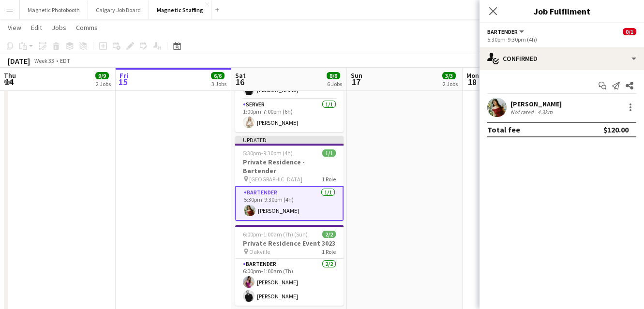 The image size is (644, 309). What do you see at coordinates (472, 82) in the screenshot?
I see `span: 18` at bounding box center [472, 82].